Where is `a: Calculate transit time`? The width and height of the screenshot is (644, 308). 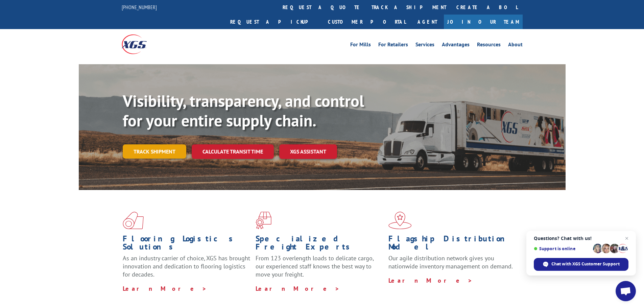
a: Calculate transit time is located at coordinates (233, 152).